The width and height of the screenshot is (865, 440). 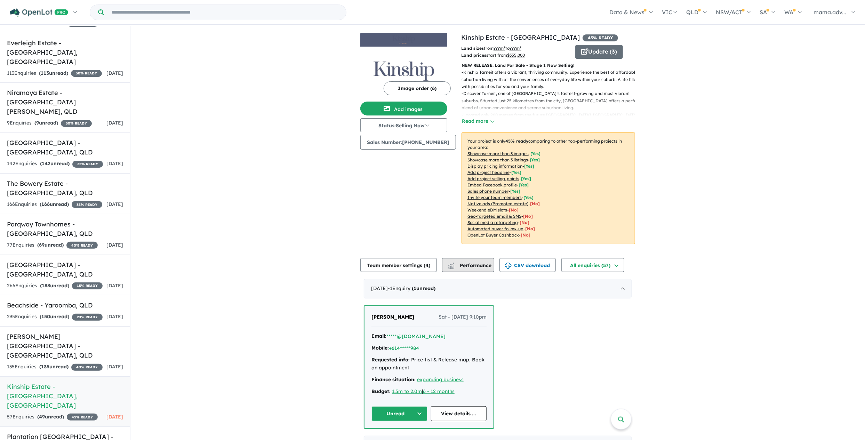 I want to click on img: Openlot PRO Logo White, so click(x=39, y=13).